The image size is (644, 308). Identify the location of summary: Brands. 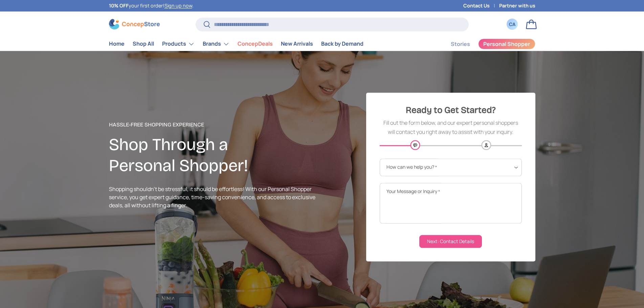
(216, 44).